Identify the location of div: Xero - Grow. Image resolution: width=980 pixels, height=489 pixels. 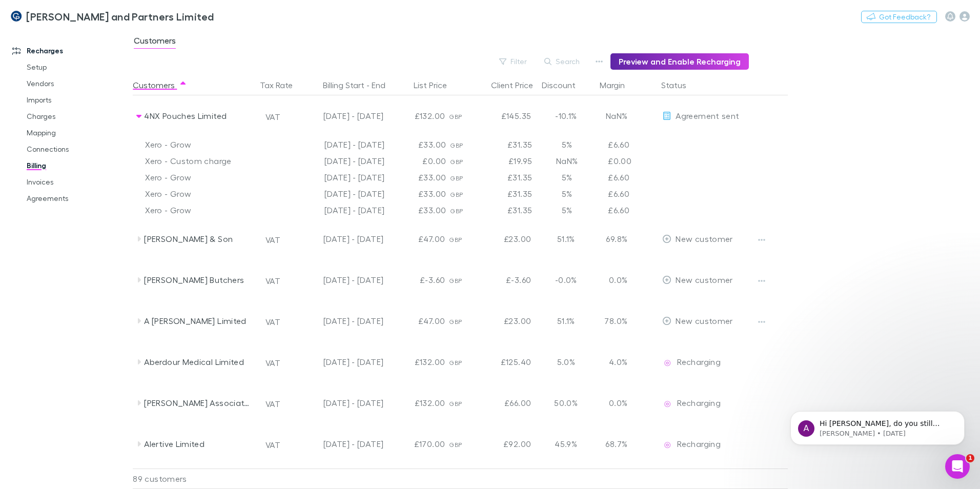
(198, 145).